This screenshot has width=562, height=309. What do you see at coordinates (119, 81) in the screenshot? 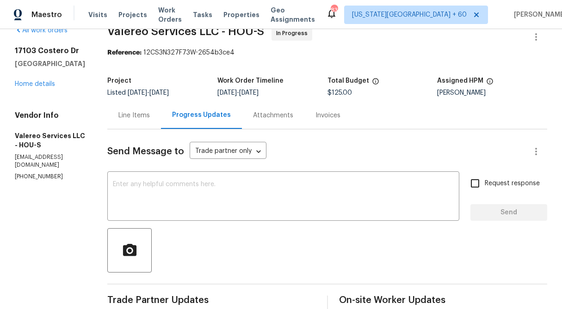
I see `h5: Project` at bounding box center [119, 81].